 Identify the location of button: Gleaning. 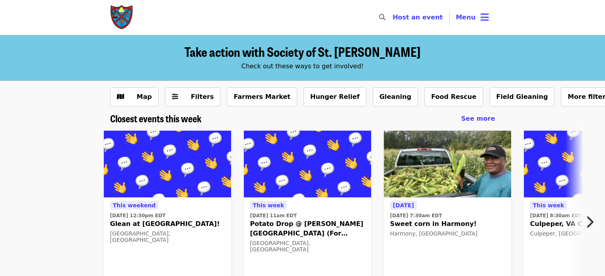
(395, 97).